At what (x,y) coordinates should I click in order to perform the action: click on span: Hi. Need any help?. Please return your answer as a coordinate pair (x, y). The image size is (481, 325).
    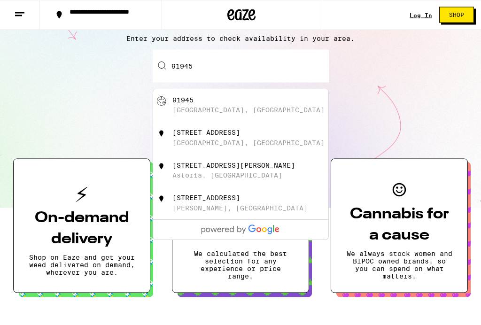
    Looking at the image, I should click on (37, 10).